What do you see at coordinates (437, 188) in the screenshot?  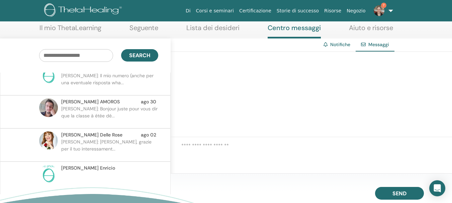 I see `div: Open Intercom Messenger` at bounding box center [437, 188].